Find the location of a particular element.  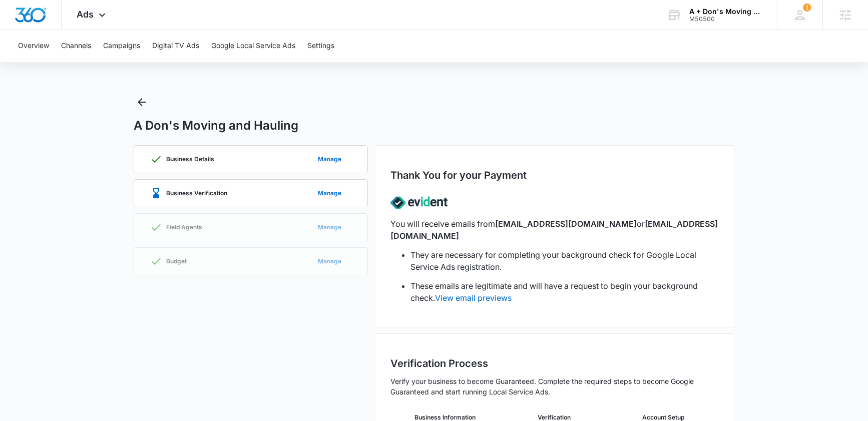

a: View email previews is located at coordinates (473, 298).